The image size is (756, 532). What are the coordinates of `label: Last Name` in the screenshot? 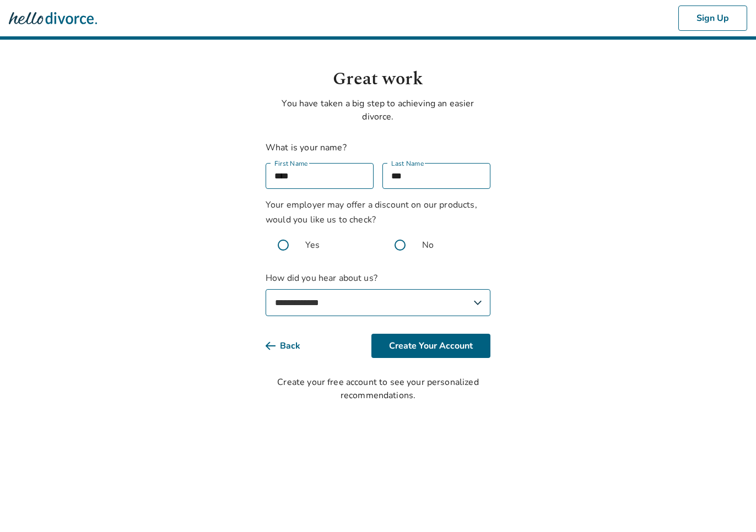 It's located at (407, 163).